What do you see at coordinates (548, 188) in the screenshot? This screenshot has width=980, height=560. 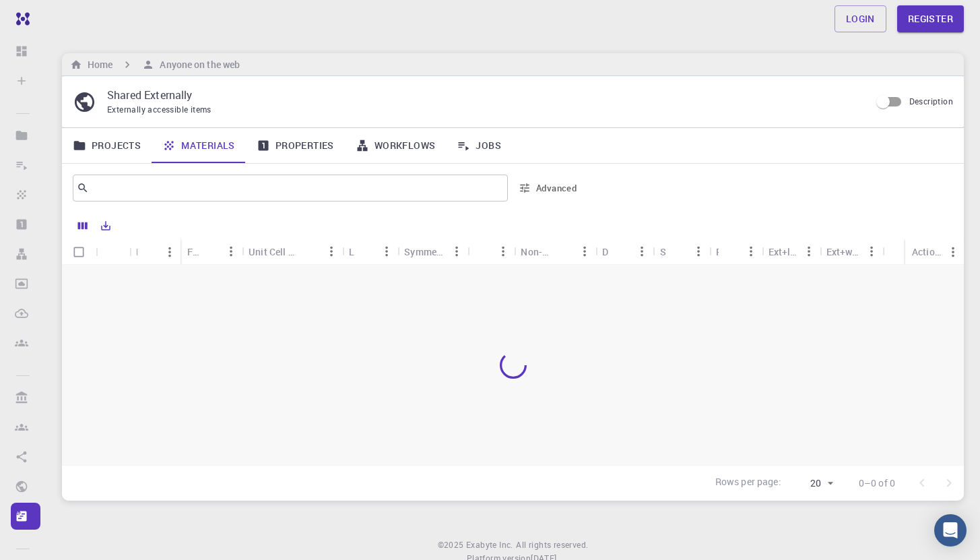 I see `button: Advanced` at bounding box center [548, 188].